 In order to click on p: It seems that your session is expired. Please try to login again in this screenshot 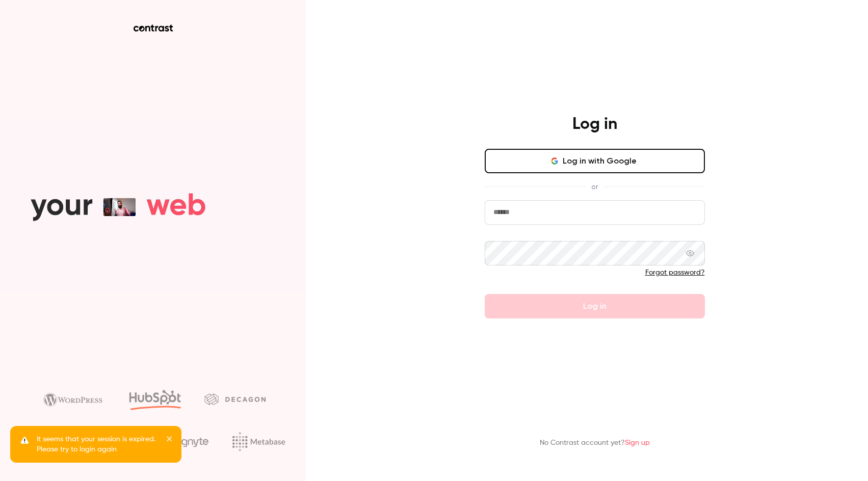, I will do `click(98, 445)`.